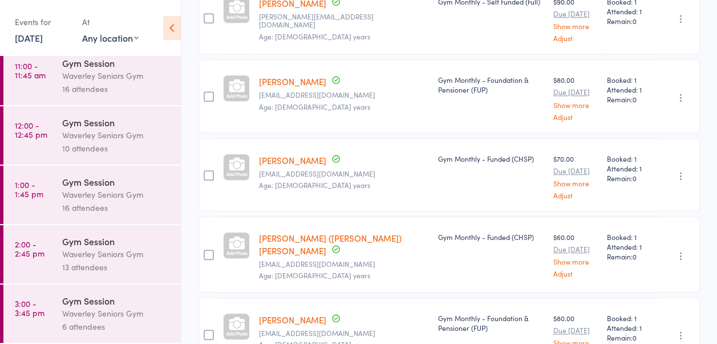 The width and height of the screenshot is (717, 344). I want to click on a: 3:00 -3:45 pmGym SessionWaverley Seniors Gym6 attendees, so click(92, 313).